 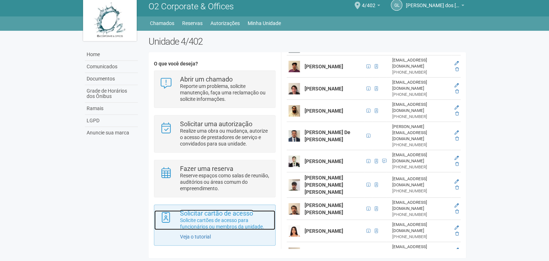 What do you see at coordinates (111, 133) in the screenshot?
I see `a: Anuncie sua marca` at bounding box center [111, 133].